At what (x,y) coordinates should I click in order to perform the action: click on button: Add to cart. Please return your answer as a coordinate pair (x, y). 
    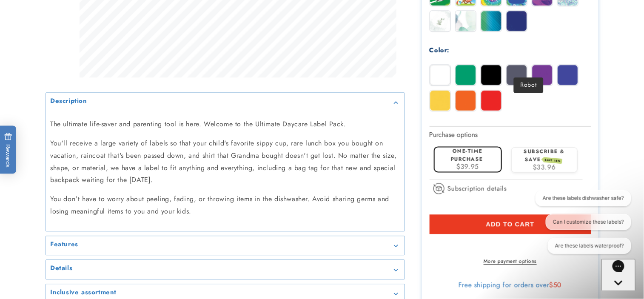
    Looking at the image, I should click on (511, 224).